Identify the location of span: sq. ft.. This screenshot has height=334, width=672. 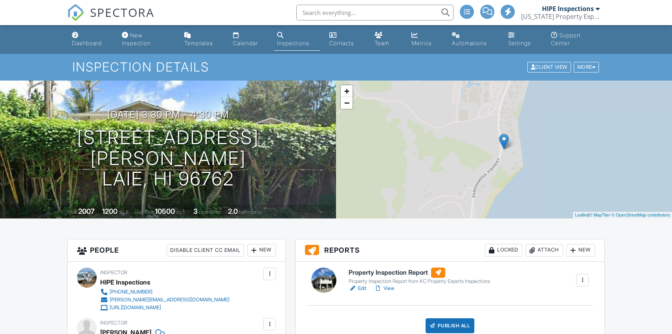
(124, 212).